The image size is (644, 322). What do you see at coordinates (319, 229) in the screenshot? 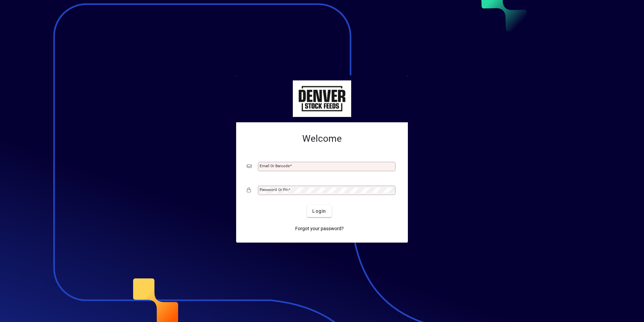
I see `a: Forgot your password?` at bounding box center [319, 229].